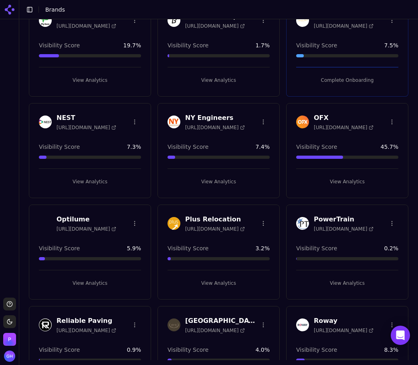 The height and width of the screenshot is (365, 418). Describe the element at coordinates (262, 147) in the screenshot. I see `span: 7.4 %` at that location.